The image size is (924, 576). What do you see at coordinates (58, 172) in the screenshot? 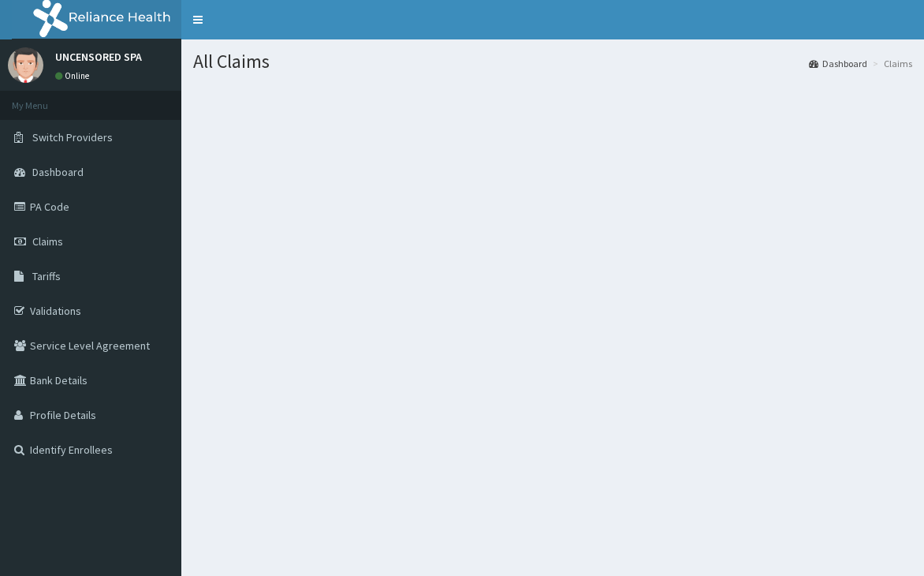
I see `span: Dashboard` at bounding box center [58, 172].